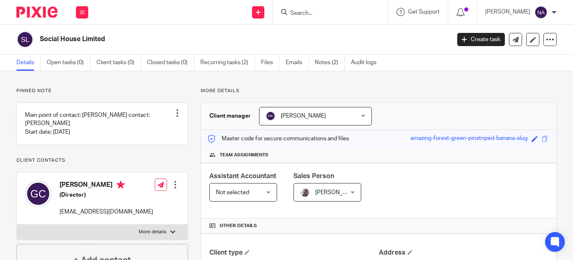 Image resolution: width=573 pixels, height=260 pixels. Describe the element at coordinates (37, 12) in the screenshot. I see `img: Pixie` at that location.